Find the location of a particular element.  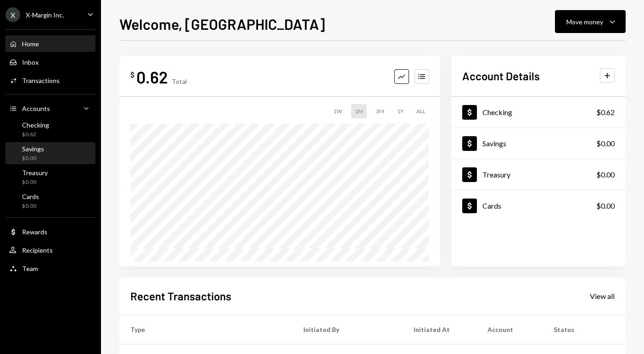

a: View all is located at coordinates (602, 296).